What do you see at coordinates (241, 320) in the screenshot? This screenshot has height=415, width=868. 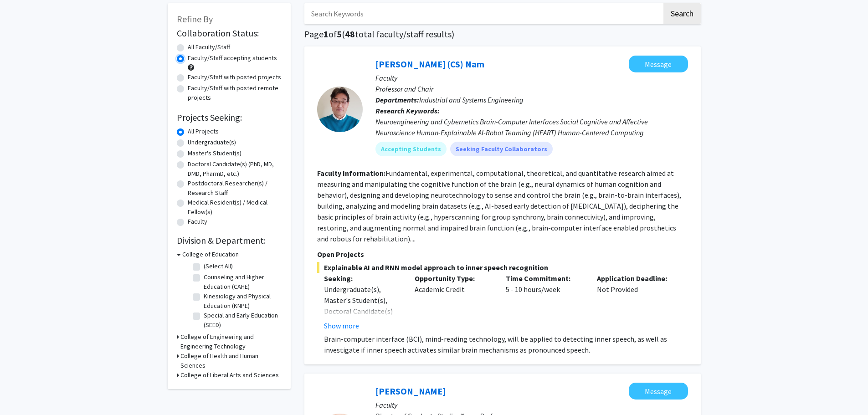 I see `label: Special and Early Education (SEED)` at bounding box center [241, 320].